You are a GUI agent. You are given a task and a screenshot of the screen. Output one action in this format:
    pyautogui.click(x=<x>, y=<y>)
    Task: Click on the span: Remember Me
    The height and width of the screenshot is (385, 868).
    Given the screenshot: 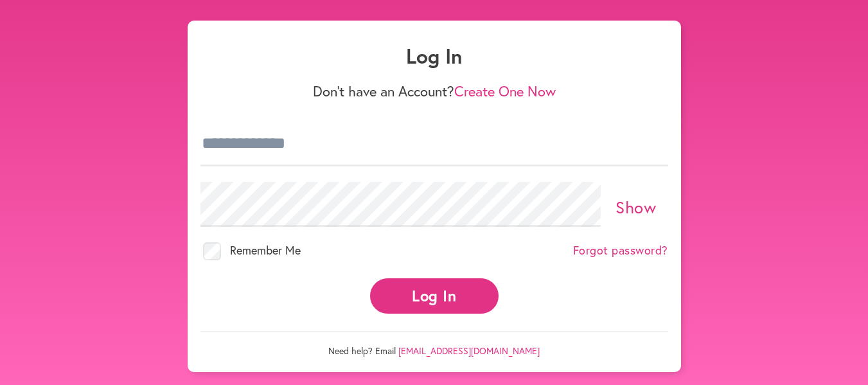 What is the action you would take?
    pyautogui.click(x=265, y=250)
    